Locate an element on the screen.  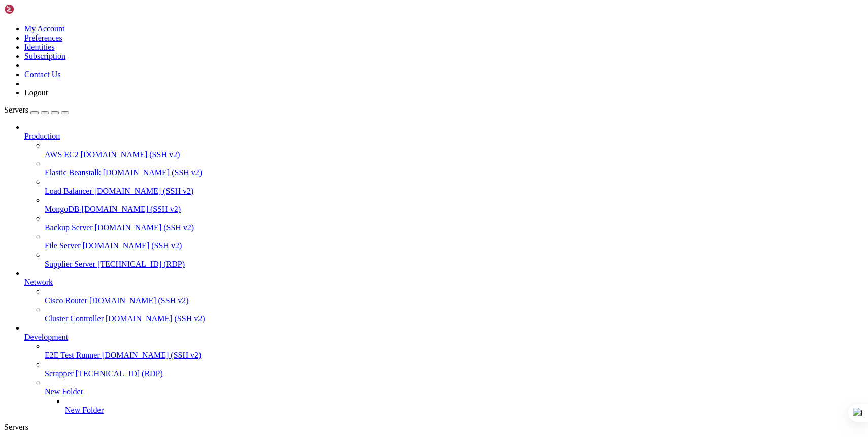
a: Logout is located at coordinates (36, 92).